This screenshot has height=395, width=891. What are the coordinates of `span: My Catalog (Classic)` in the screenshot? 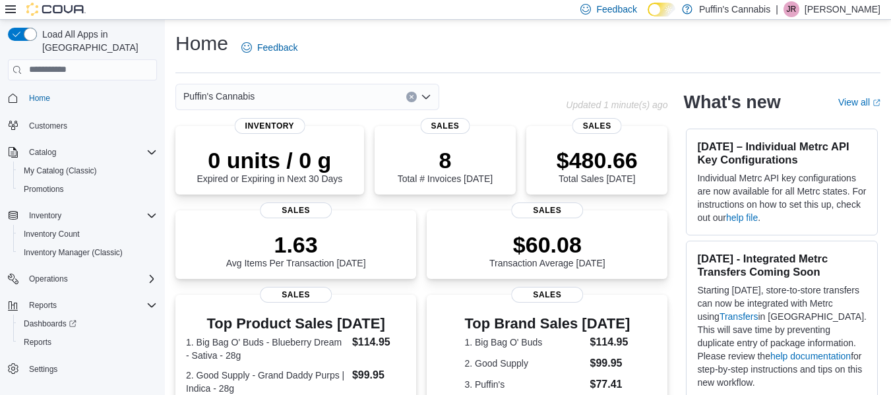 It's located at (60, 171).